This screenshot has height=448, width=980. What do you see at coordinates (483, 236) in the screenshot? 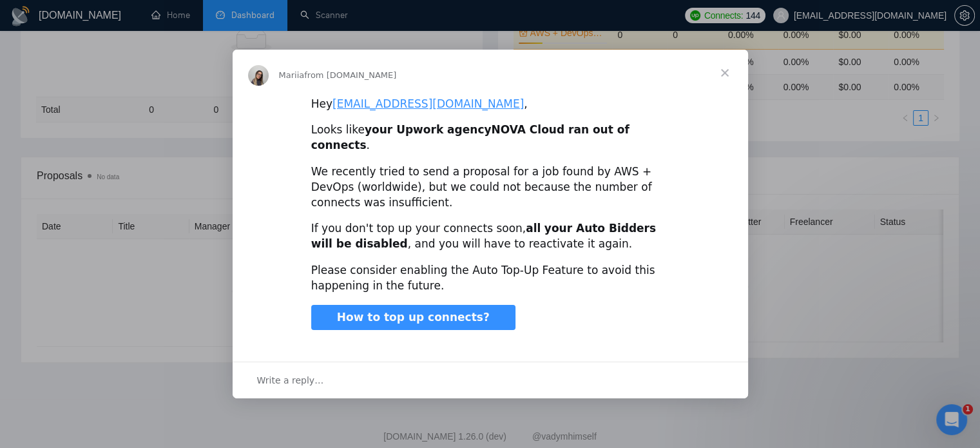
I see `b: your Auto Bidders will be disabled` at bounding box center [483, 236].